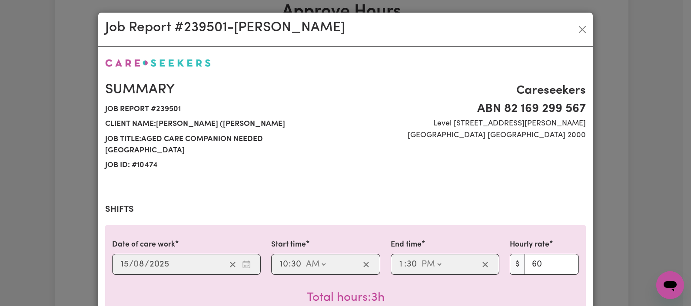 The height and width of the screenshot is (306, 691). What do you see at coordinates (158, 63) in the screenshot?
I see `img: Careseekers logo` at bounding box center [158, 63].